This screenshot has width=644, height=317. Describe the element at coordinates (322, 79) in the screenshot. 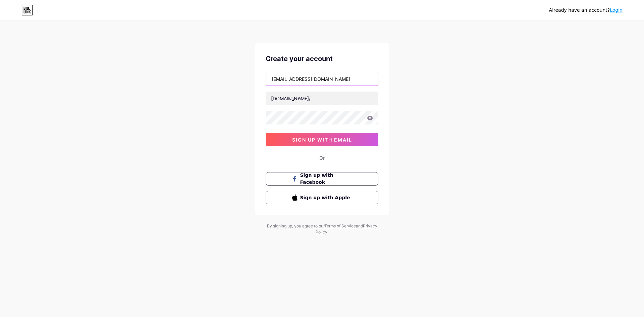

I see `input: Email` at that location.